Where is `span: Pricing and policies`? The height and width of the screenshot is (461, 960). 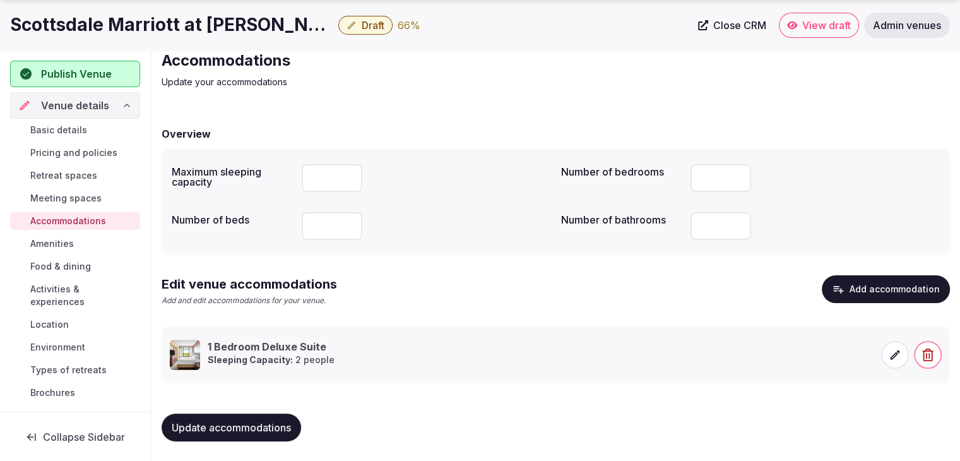 span: Pricing and policies is located at coordinates (74, 153).